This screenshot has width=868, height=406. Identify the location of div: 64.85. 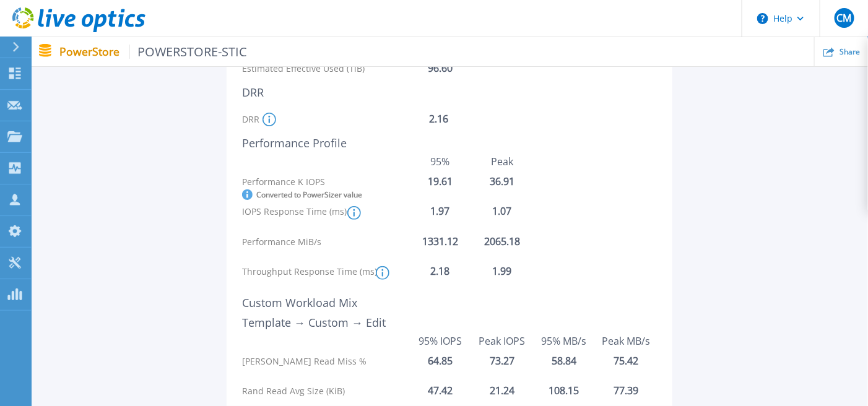
(440, 361).